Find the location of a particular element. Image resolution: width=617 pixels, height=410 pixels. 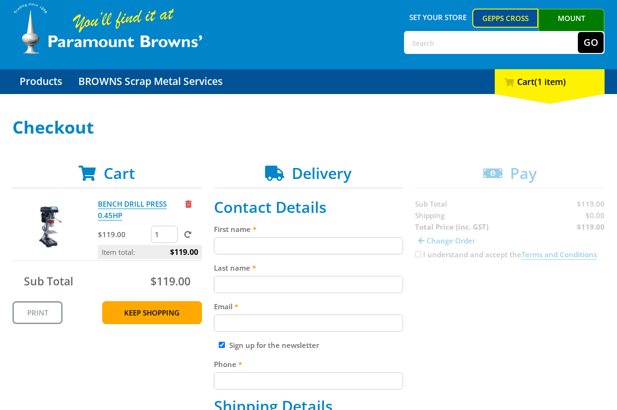

a: Print is located at coordinates (37, 313).